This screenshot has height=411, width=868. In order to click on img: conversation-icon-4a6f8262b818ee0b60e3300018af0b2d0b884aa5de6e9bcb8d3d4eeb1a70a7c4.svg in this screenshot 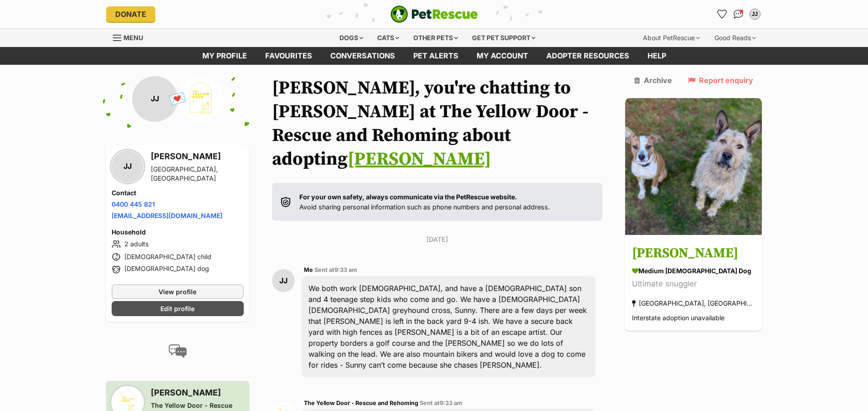, I will do `click(178, 351)`.